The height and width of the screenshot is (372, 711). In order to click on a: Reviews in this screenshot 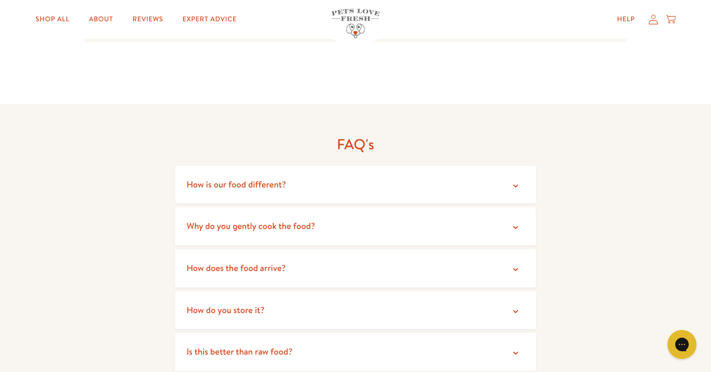, I will do `click(148, 19)`.